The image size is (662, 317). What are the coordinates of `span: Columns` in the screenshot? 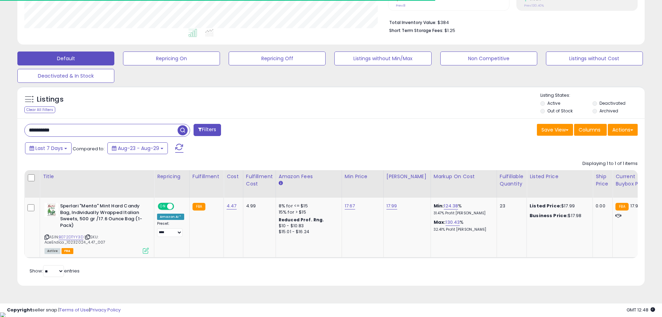 It's located at (589, 130).